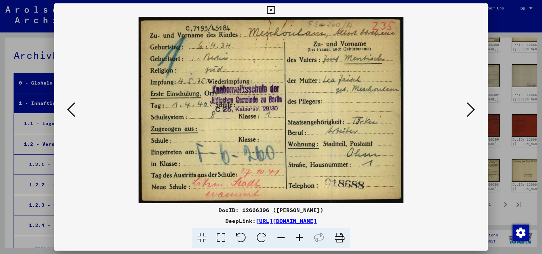 The width and height of the screenshot is (542, 254). I want to click on div: Zustimmung ändern, so click(520, 233).